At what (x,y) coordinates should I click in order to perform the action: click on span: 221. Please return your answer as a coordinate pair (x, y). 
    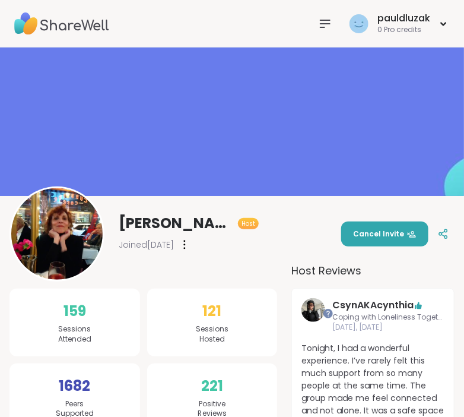
    Looking at the image, I should click on (212, 386).